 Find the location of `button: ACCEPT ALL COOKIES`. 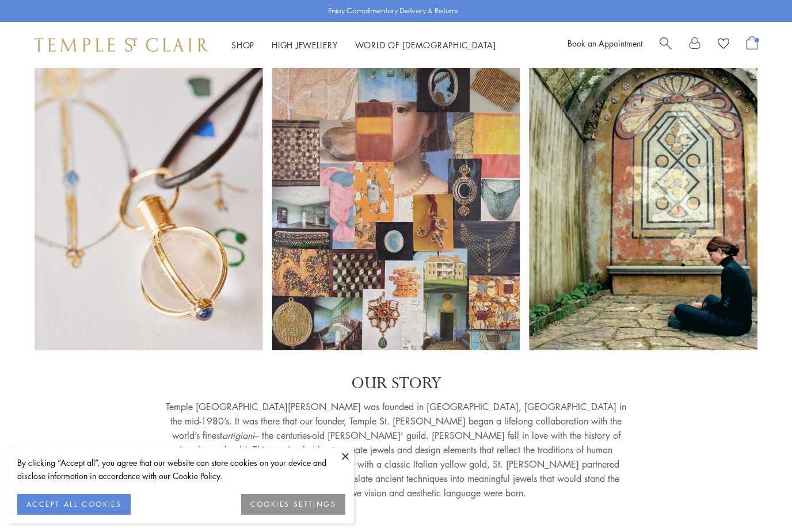

button: ACCEPT ALL COOKIES is located at coordinates (74, 505).